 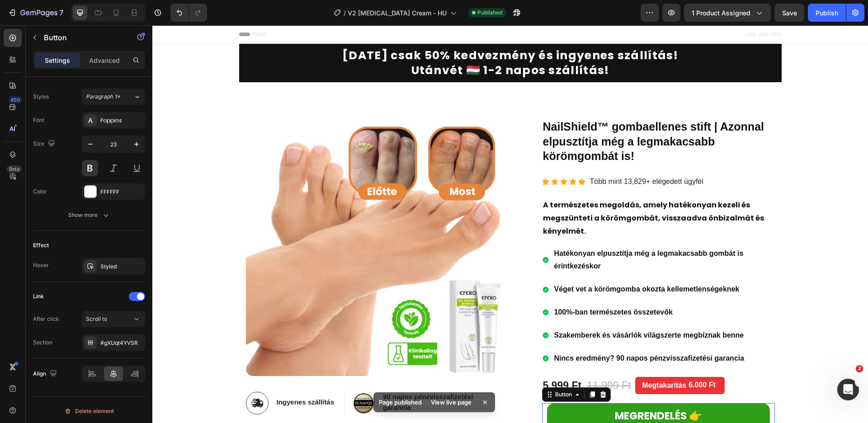 I want to click on div: #gXUqt4YVSR, so click(x=122, y=343).